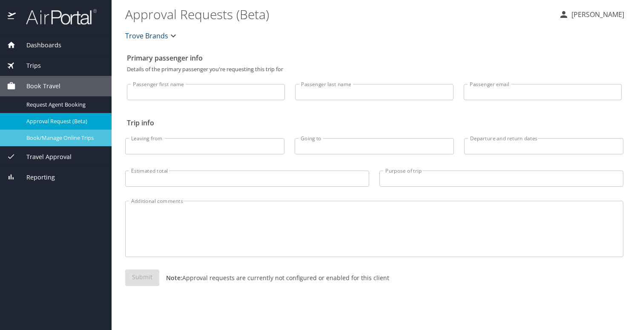 This screenshot has height=330, width=637. I want to click on strong: Note:, so click(174, 277).